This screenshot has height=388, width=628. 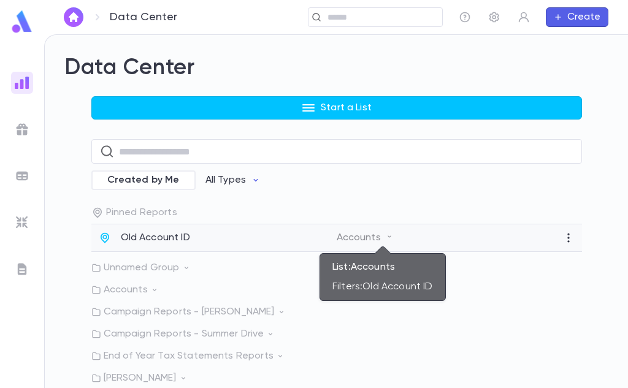 I want to click on button: All Types, so click(x=233, y=180).